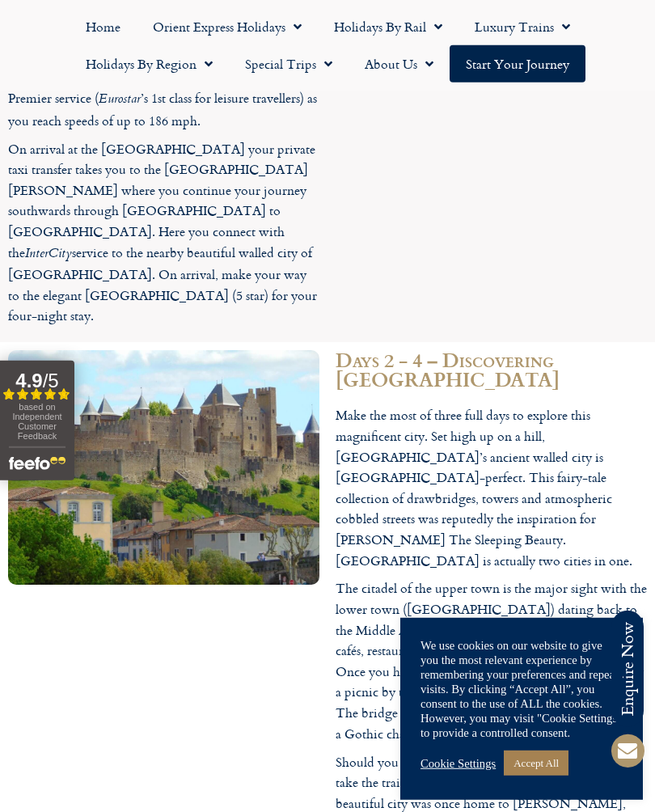 This screenshot has height=812, width=655. What do you see at coordinates (49, 254) in the screenshot?
I see `em: InterCity` at bounding box center [49, 254].